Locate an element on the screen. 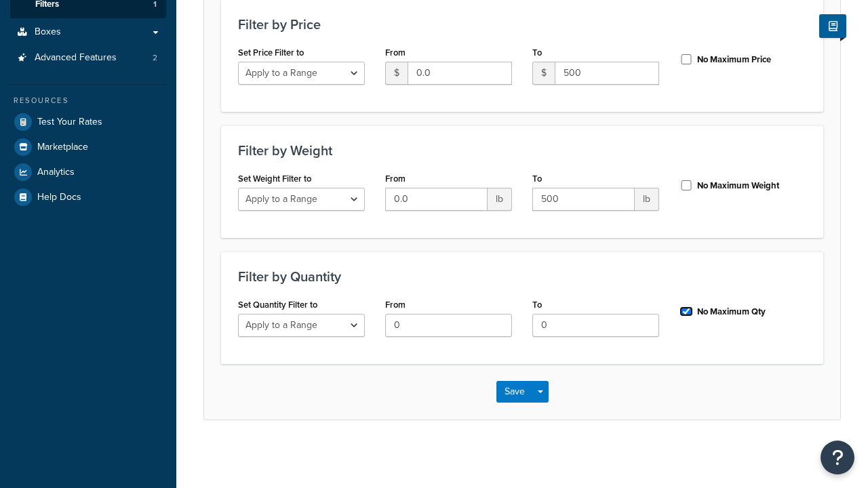  label: No Maximum Qty is located at coordinates (732, 312).